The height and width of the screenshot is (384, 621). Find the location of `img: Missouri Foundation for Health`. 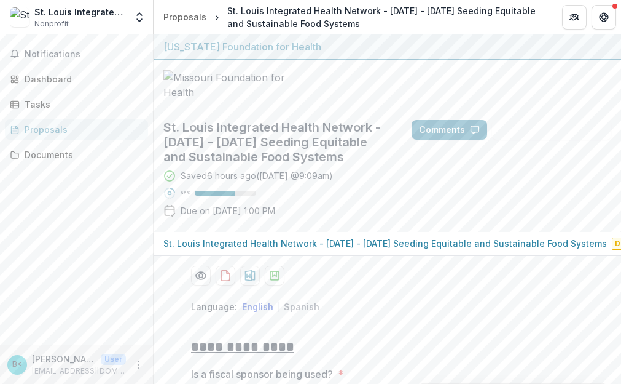

img: Missouri Foundation for Health is located at coordinates (225, 85).